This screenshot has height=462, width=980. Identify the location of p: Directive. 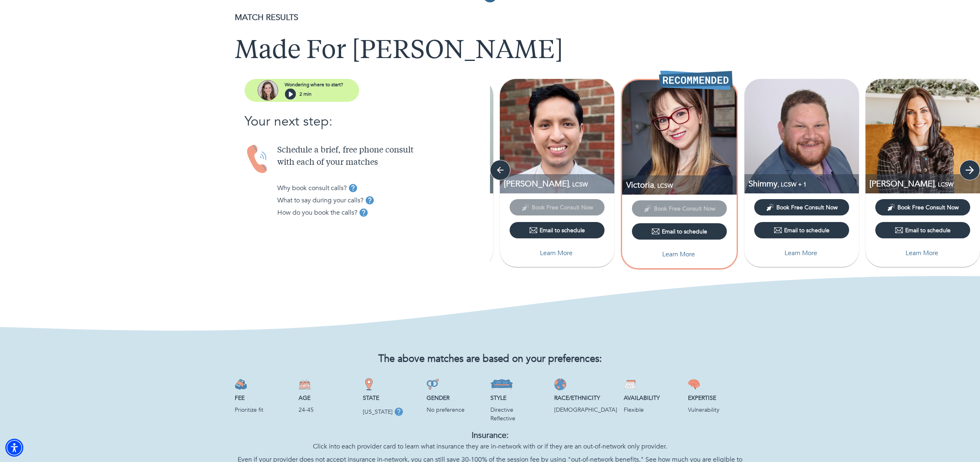
(519, 410).